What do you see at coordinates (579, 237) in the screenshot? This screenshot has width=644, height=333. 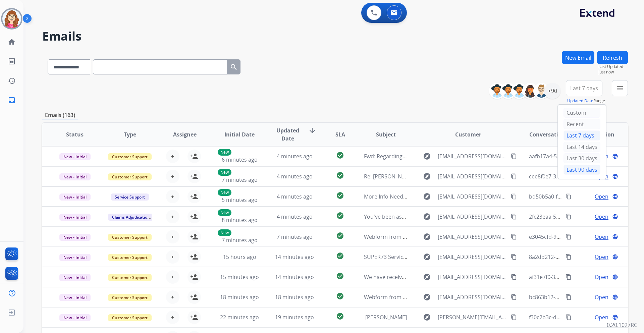 I see `span: e3045cfd-9a80-436a-bbdf-29e720ad58f5` at bounding box center [579, 237].